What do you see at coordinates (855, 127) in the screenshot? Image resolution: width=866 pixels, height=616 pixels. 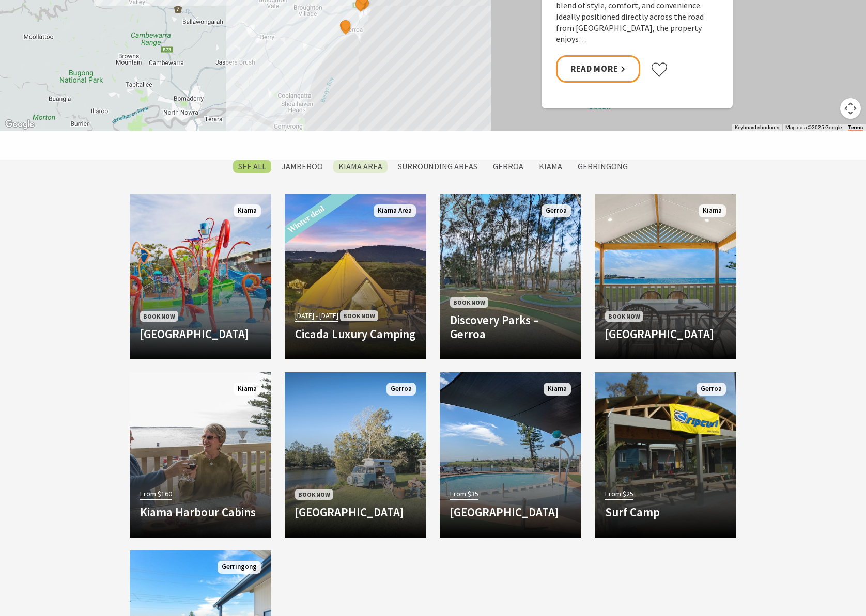 I see `a: Terms (opens in new tab)` at bounding box center [855, 127].